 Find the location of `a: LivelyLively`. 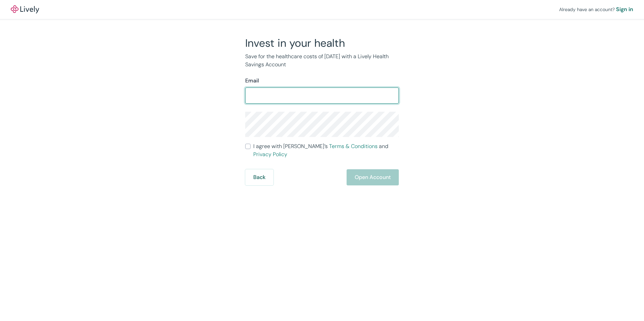

a: LivelyLively is located at coordinates (25, 9).